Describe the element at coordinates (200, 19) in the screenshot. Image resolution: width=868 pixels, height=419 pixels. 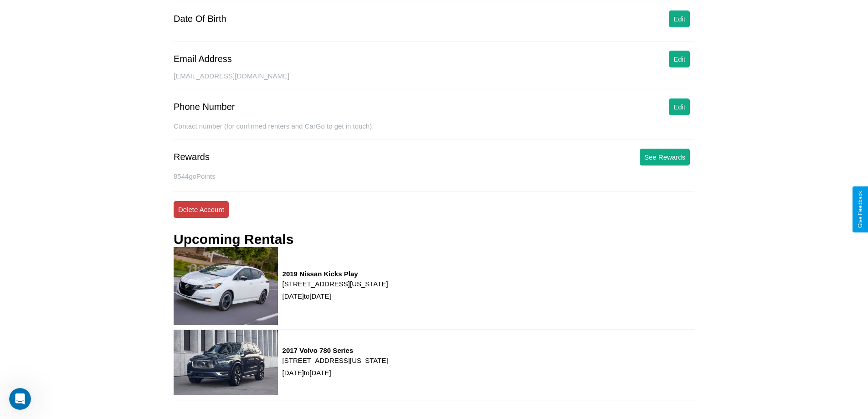
I see `div: Date Of Birth` at that location.